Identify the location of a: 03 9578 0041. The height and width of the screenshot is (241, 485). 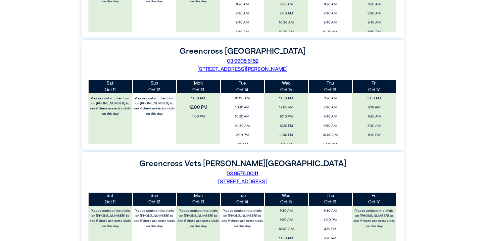
(242, 174).